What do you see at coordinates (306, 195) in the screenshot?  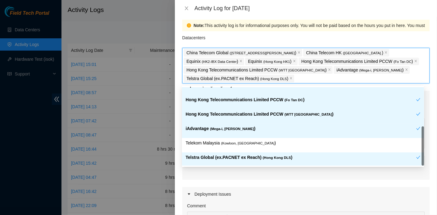 I see `div: Deployment Issues` at bounding box center [306, 195].